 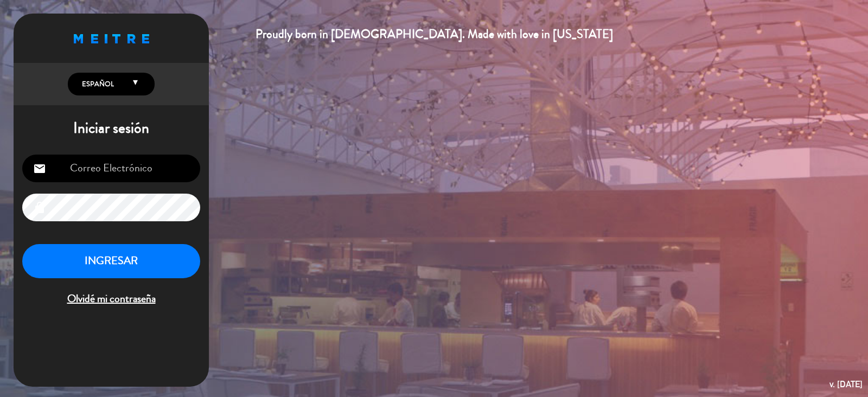 What do you see at coordinates (111, 129) in the screenshot?
I see `h1: Iniciar sesión` at bounding box center [111, 129].